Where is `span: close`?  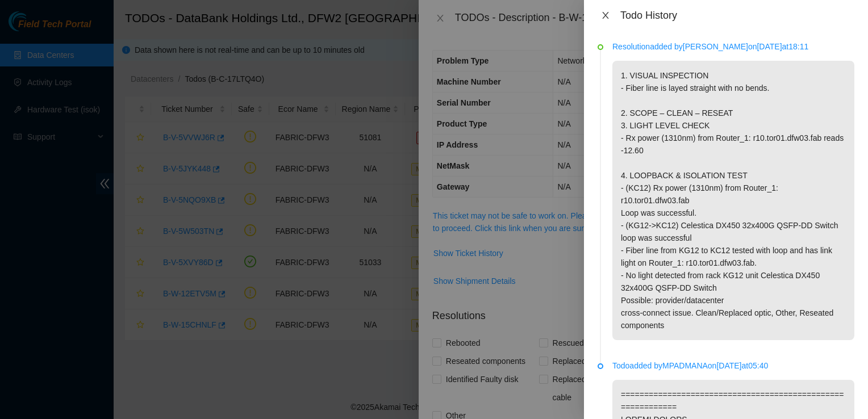 span: close is located at coordinates (605, 15).